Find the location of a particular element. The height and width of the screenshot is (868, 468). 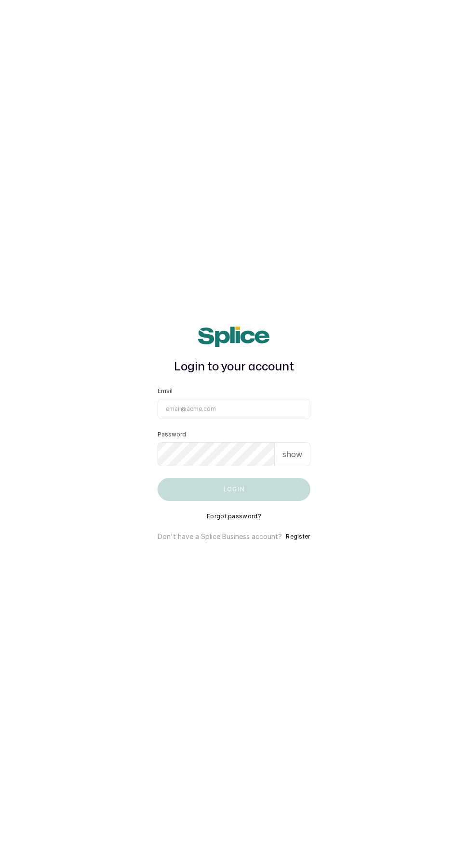

label: Email is located at coordinates (165, 391).